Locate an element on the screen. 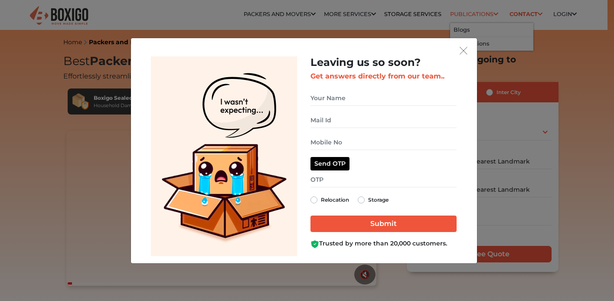 The width and height of the screenshot is (614, 301). img: Lead Welcome Image is located at coordinates (224, 156).